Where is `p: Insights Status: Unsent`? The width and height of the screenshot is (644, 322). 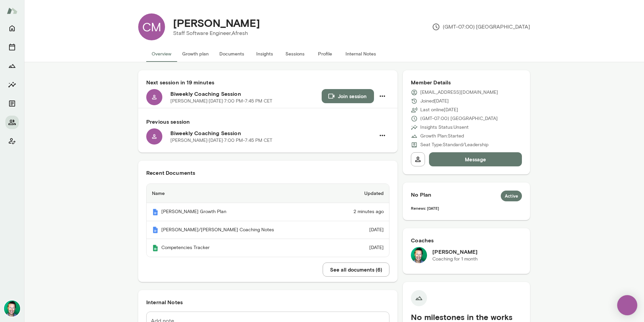
p: Insights Status: Unsent is located at coordinates (445, 127).